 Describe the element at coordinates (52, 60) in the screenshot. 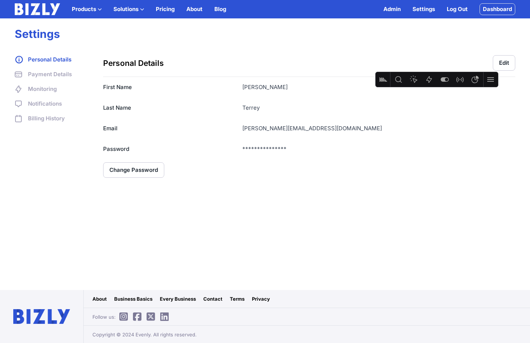

I see `a: Personal Details` at that location.